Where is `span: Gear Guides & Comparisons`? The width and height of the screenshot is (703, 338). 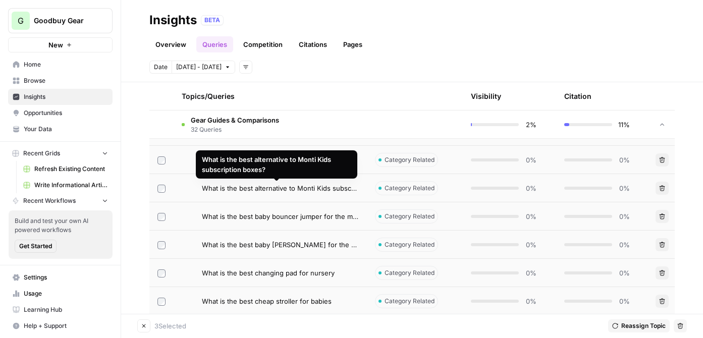 span: Gear Guides & Comparisons is located at coordinates (235, 120).